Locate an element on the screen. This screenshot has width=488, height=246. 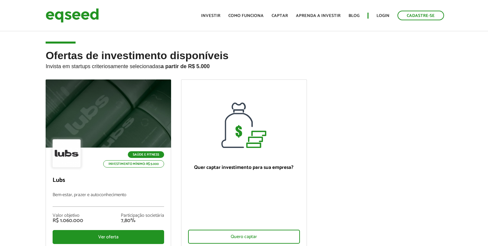
p: Bem-estar, prazer e autoconhecimento is located at coordinates (108, 200).